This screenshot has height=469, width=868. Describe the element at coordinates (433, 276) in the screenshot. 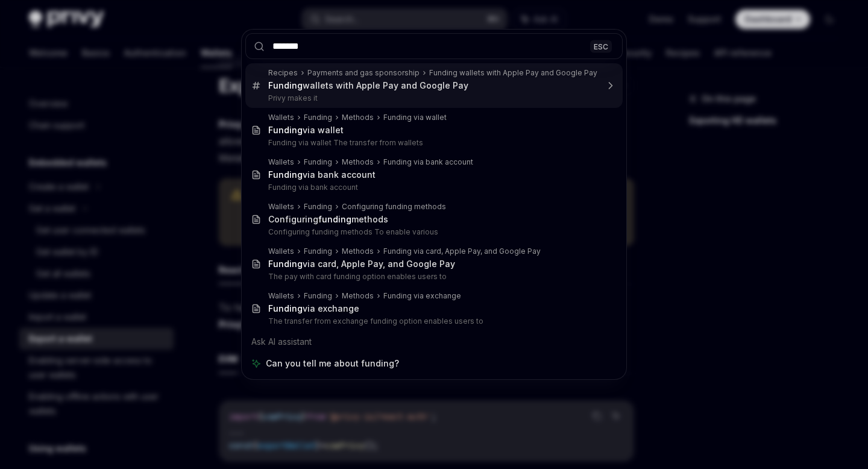

I see `p: The pay with card funding option enables users to` at that location.